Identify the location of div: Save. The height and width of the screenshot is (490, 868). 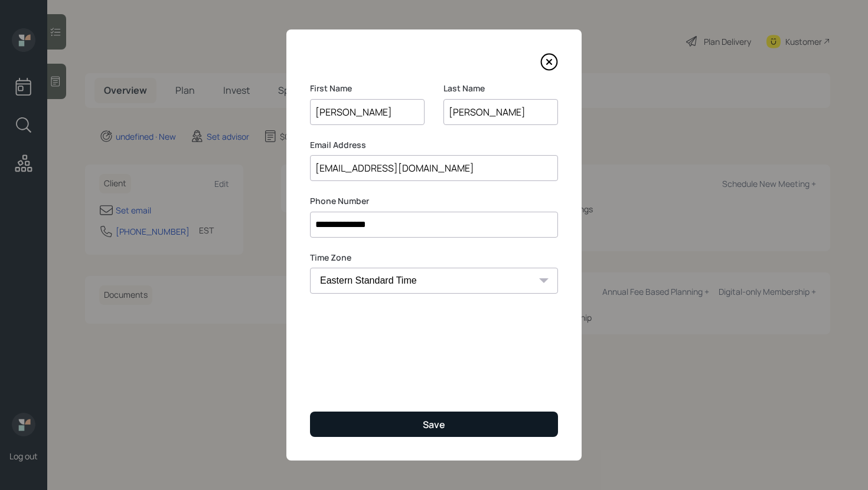
(434, 425).